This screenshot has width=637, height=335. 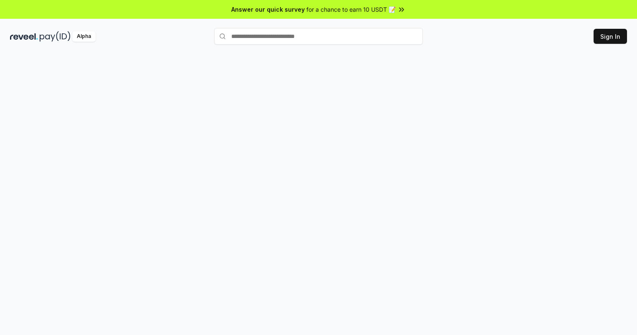 I want to click on img: reveel_dark, so click(x=24, y=36).